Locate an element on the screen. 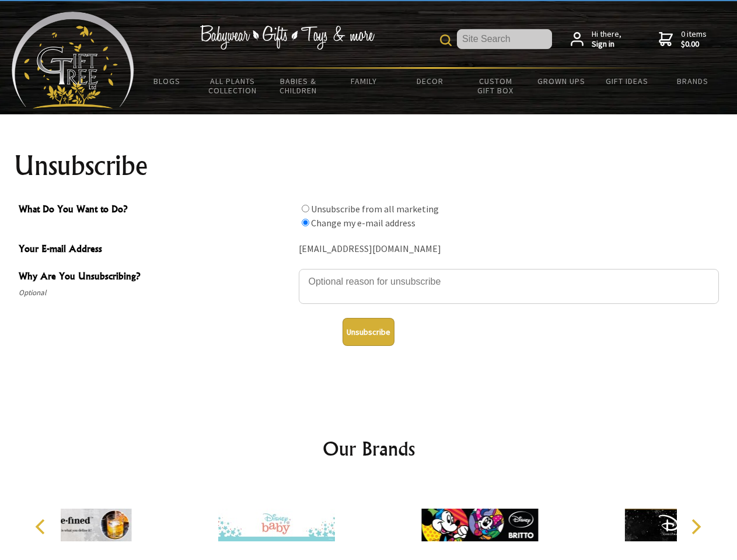 The height and width of the screenshot is (560, 737). button: Previous is located at coordinates (42, 527).